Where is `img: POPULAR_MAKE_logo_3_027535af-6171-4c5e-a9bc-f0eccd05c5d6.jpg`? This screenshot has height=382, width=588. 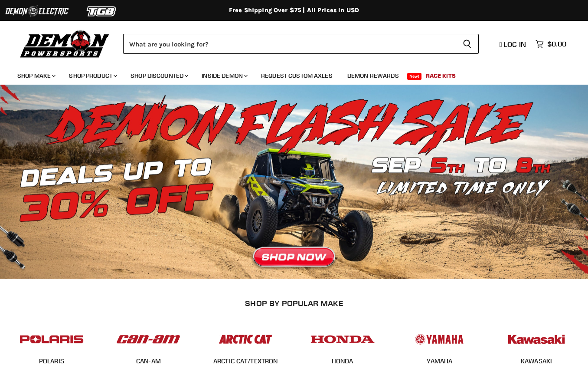 img: POPULAR_MAKE_logo_3_027535af-6171-4c5e-a9bc-f0eccd05c5d6.jpg is located at coordinates (245, 339).